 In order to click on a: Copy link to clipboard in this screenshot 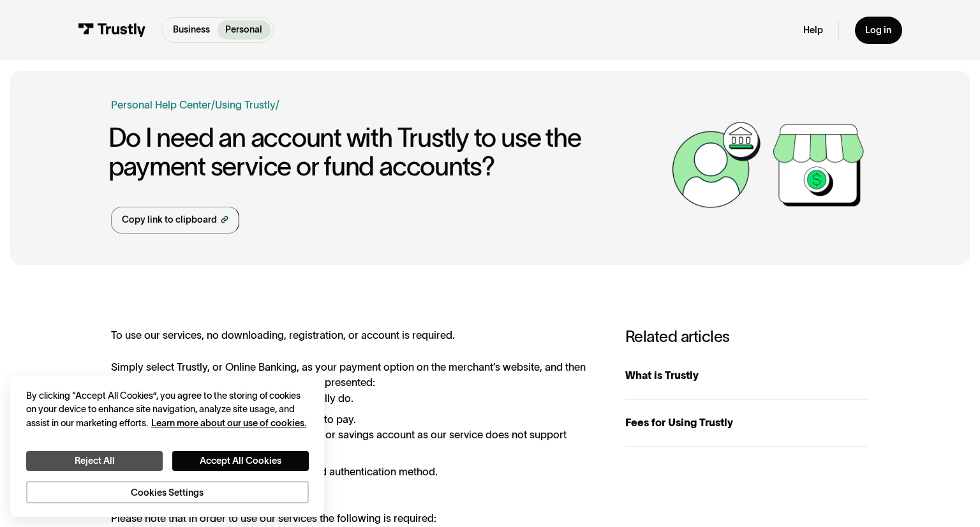, I will do `click(175, 221)`.